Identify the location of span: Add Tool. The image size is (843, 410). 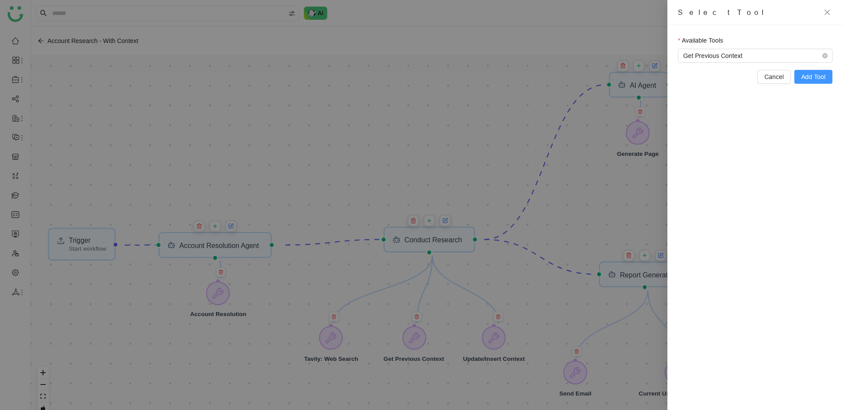
(813, 77).